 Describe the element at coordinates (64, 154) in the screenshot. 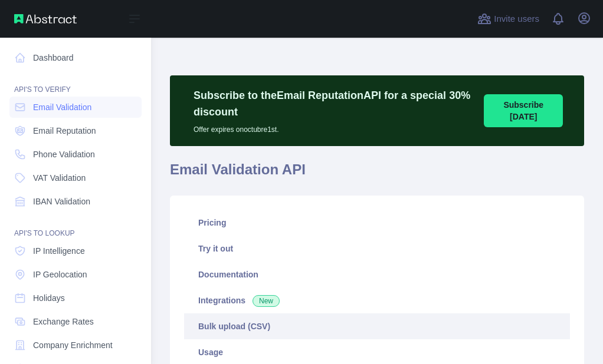

I see `span: Phone Validation` at that location.